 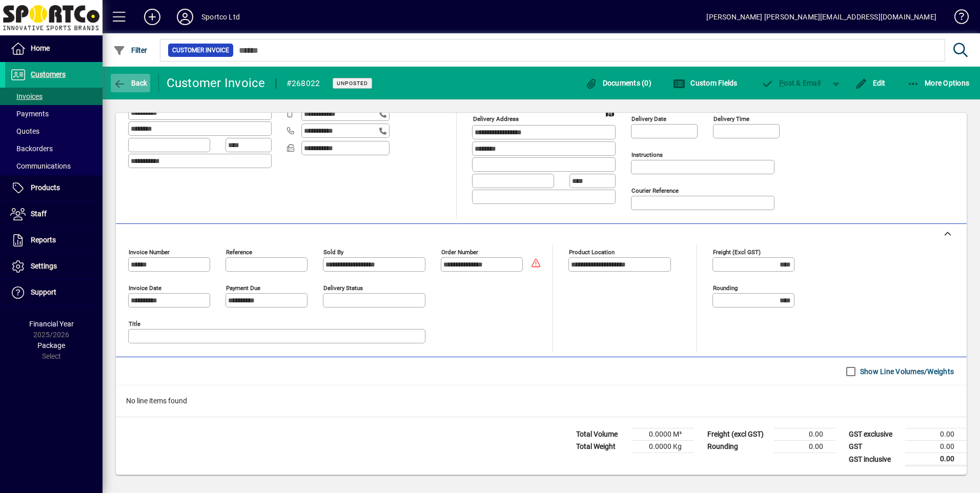 What do you see at coordinates (130, 83) in the screenshot?
I see `button: Back` at bounding box center [130, 83].